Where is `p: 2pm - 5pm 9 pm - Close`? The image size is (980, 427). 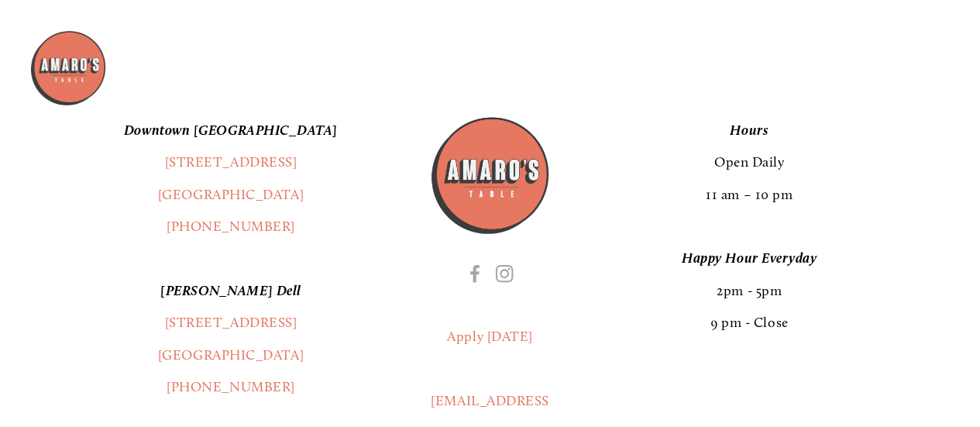 p: 2pm - 5pm 9 pm - Close is located at coordinates (749, 291).